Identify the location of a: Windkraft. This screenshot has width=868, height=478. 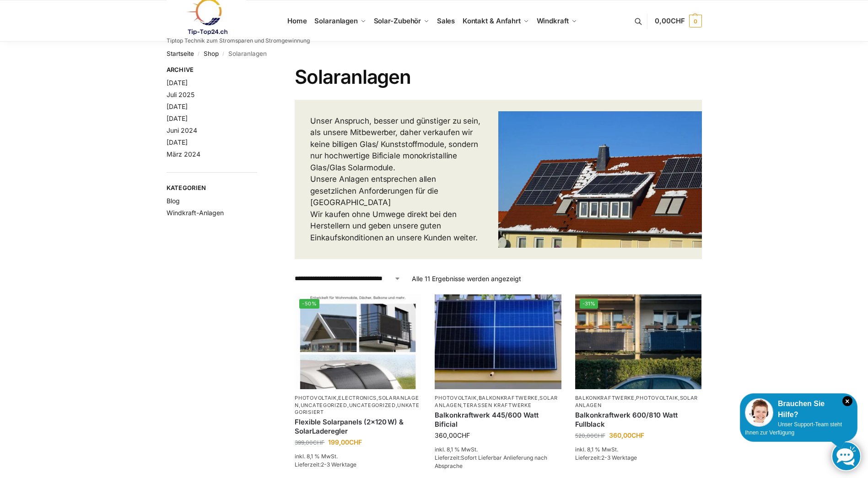
(556, 21).